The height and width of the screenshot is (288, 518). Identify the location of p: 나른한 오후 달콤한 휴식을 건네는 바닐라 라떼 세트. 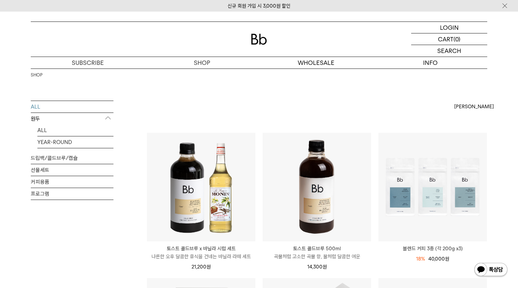
(201, 256).